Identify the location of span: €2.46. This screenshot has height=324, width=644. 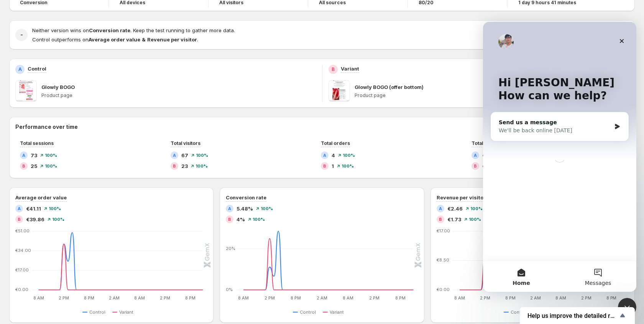
(455, 209).